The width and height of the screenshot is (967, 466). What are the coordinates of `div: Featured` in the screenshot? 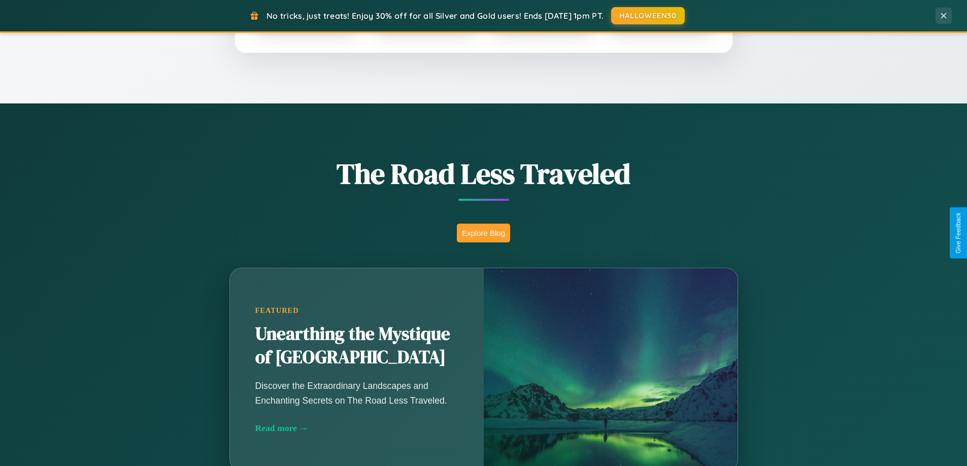 It's located at (357, 311).